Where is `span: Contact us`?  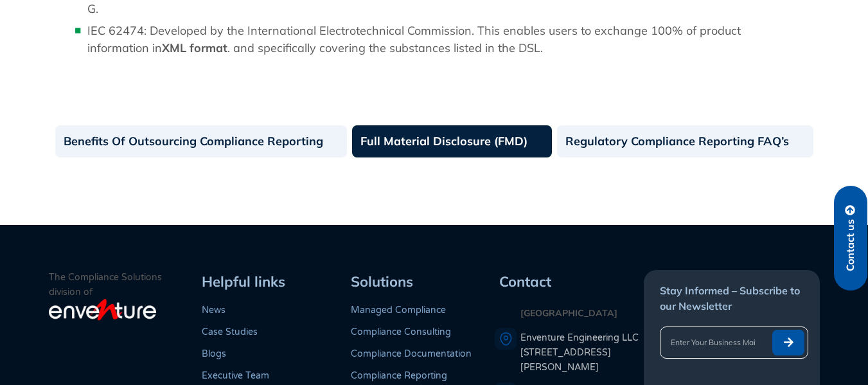
span: Contact us is located at coordinates (851, 245).